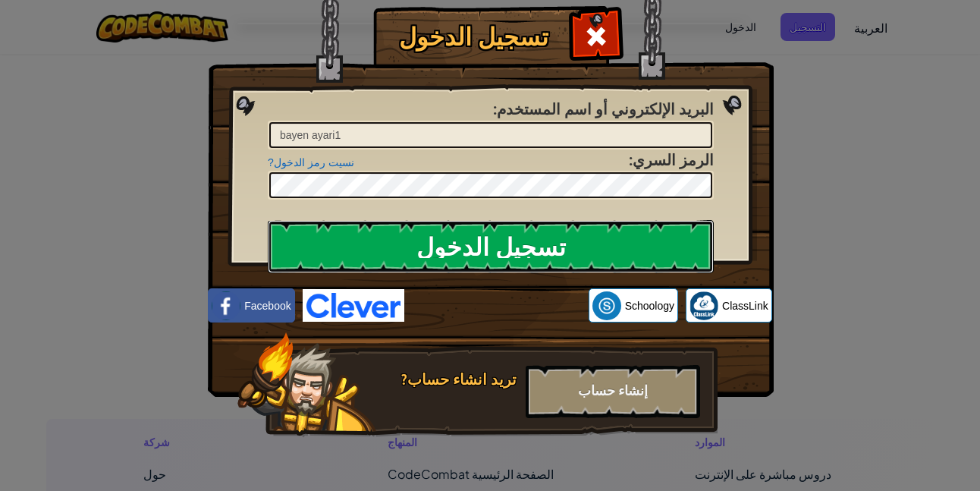 Image resolution: width=980 pixels, height=491 pixels. I want to click on input: تسجيل الدخول, so click(491, 247).